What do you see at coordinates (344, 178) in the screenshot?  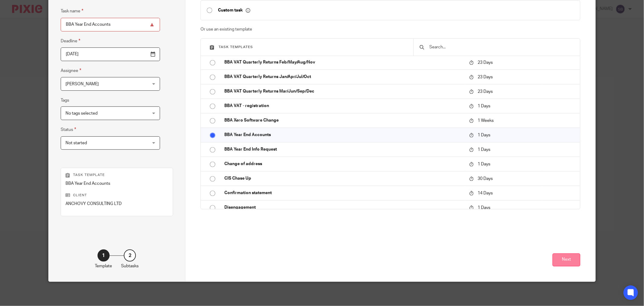 I see `p: CIS Chase Up` at bounding box center [344, 178].